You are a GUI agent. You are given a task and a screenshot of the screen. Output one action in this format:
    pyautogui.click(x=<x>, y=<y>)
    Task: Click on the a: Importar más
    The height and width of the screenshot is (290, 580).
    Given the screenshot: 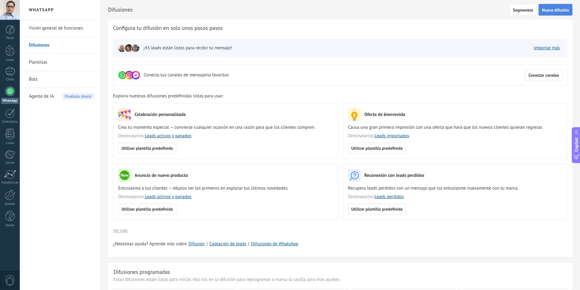 What is the action you would take?
    pyautogui.click(x=547, y=48)
    